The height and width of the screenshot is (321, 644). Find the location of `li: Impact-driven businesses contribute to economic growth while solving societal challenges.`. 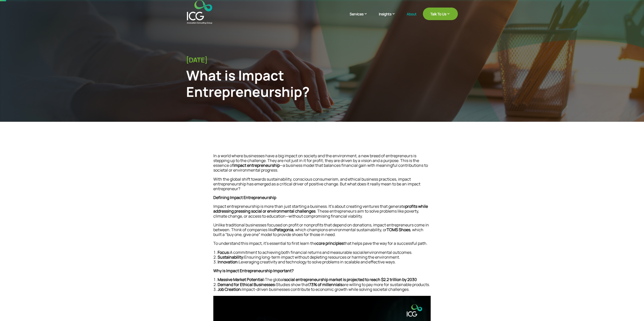

li: Impact-driven businesses contribute to economic growth while solving societal challenges. is located at coordinates (322, 290).